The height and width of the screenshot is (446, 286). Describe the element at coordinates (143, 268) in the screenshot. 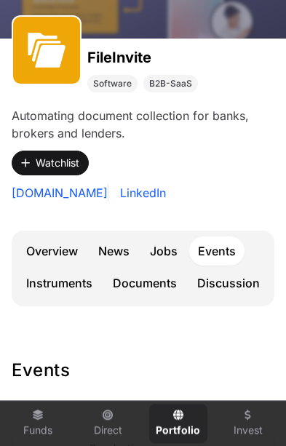

I see `nav: Tabs` at that location.